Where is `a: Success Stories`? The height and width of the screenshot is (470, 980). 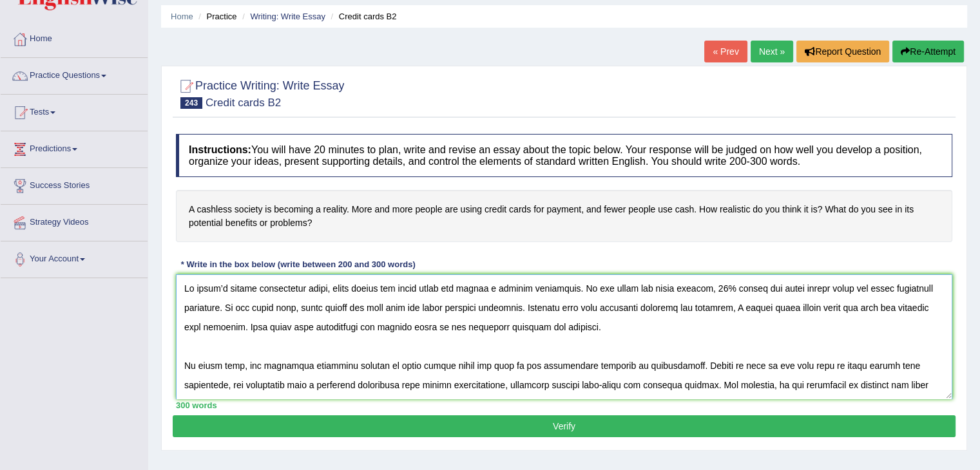
a: Success Stories is located at coordinates (74, 184).